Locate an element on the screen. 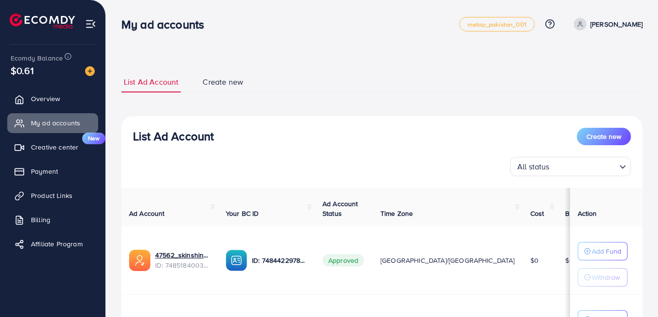  img: menu is located at coordinates (90, 24).